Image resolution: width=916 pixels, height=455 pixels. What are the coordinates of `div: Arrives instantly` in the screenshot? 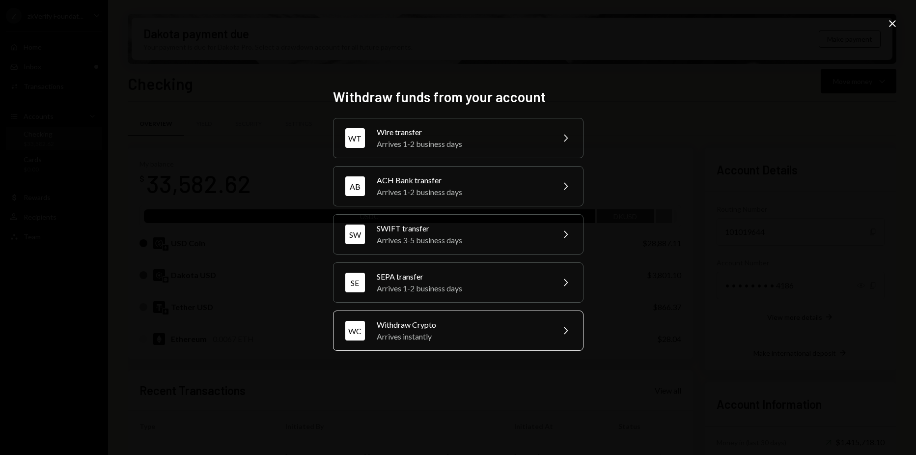 It's located at (462, 336).